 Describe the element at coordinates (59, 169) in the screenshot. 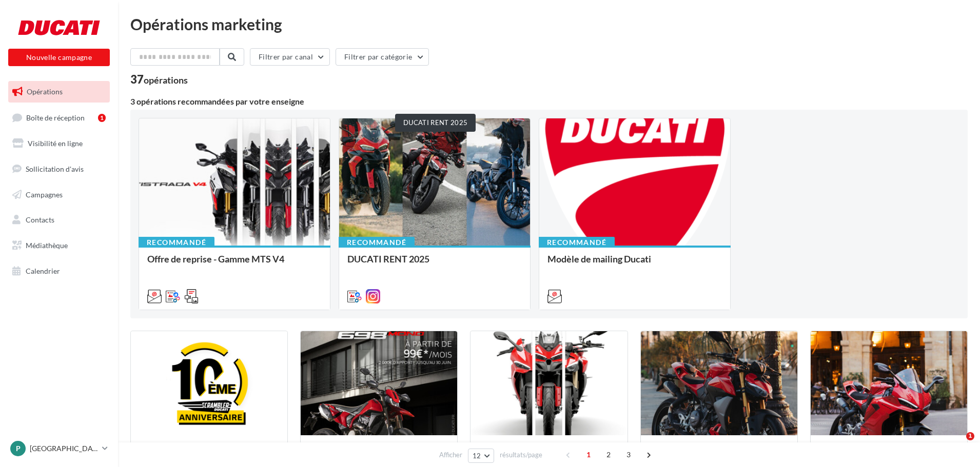

I see `a: Sollicitation d'avis` at that location.